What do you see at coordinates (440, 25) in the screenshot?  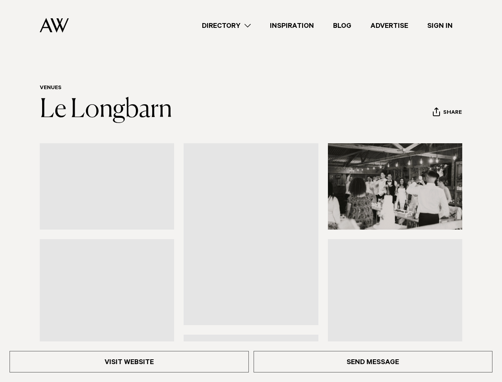 I see `a: Sign In` at bounding box center [440, 25].